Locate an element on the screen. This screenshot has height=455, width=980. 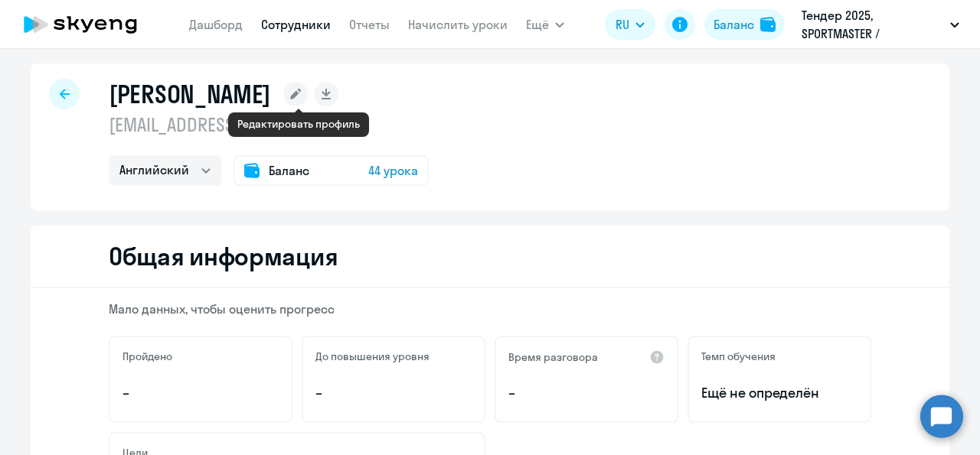
span: Ещё не определён is located at coordinates (779, 393).